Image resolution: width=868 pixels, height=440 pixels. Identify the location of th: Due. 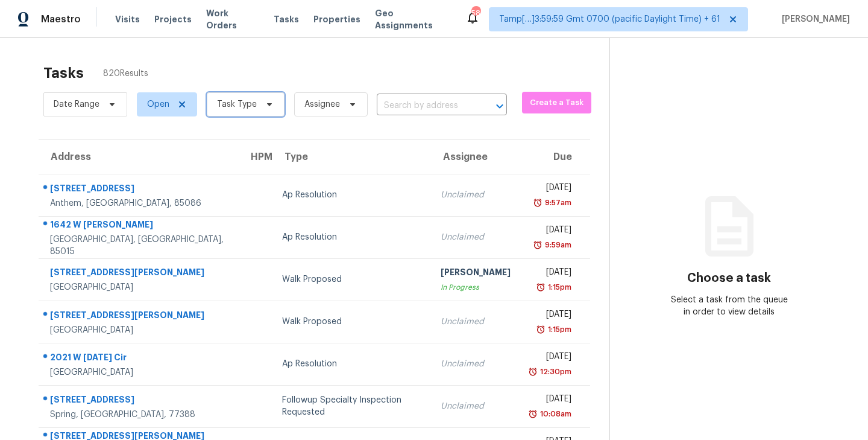
(555, 157).